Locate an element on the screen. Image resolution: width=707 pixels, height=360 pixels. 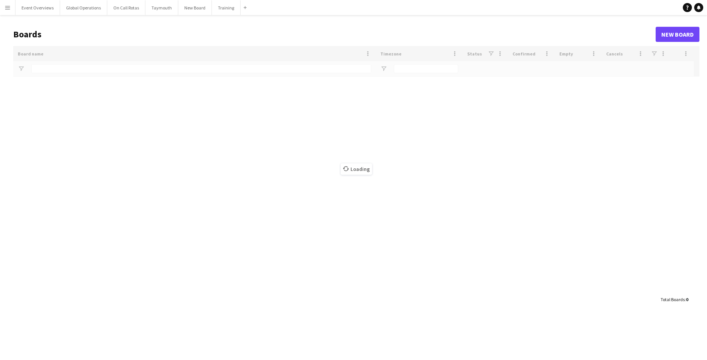
button: New Board is located at coordinates (195, 8).